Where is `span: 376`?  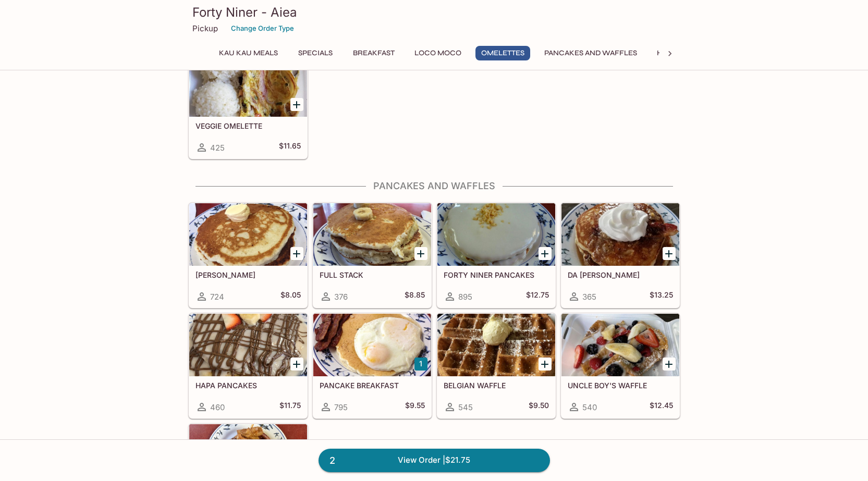 span: 376 is located at coordinates (341, 296).